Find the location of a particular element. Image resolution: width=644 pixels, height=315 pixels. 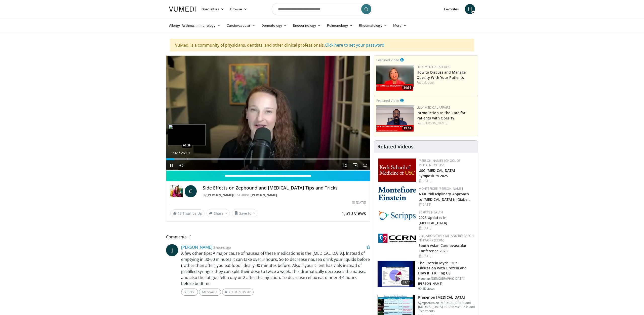

span: 1:02 is located at coordinates (174, 153).